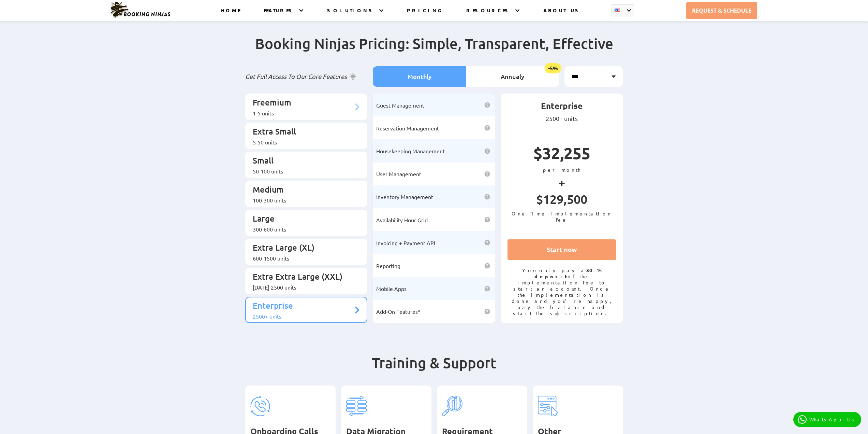  Describe the element at coordinates (303, 171) in the screenshot. I see `div: 50-100 units` at that location.